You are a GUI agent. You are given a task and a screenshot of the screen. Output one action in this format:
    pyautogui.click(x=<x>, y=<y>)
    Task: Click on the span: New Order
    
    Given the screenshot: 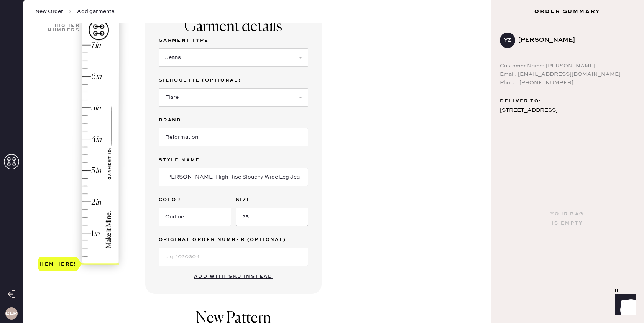 What is the action you would take?
    pyautogui.click(x=49, y=12)
    